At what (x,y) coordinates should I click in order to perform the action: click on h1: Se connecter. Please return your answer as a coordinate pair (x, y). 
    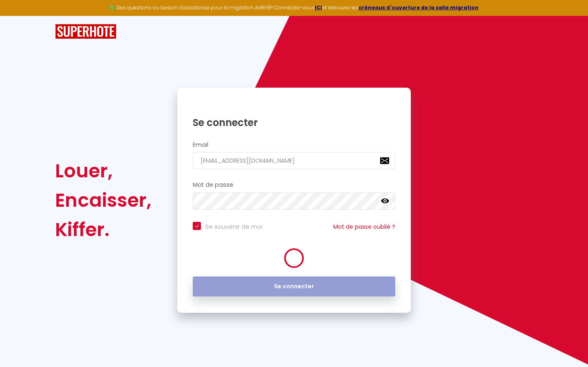
    Looking at the image, I should click on (294, 123).